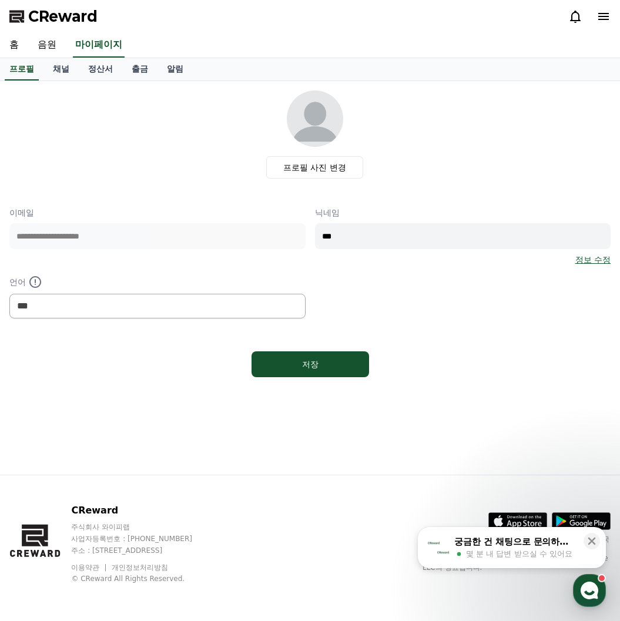 This screenshot has height=621, width=620. Describe the element at coordinates (100, 69) in the screenshot. I see `a: 정산서` at that location.